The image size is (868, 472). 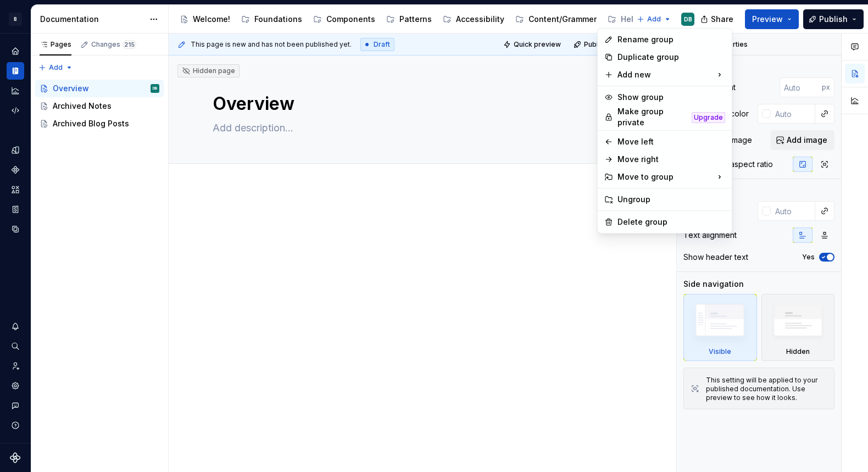 What do you see at coordinates (672, 97) in the screenshot?
I see `div: Show group` at bounding box center [672, 97].